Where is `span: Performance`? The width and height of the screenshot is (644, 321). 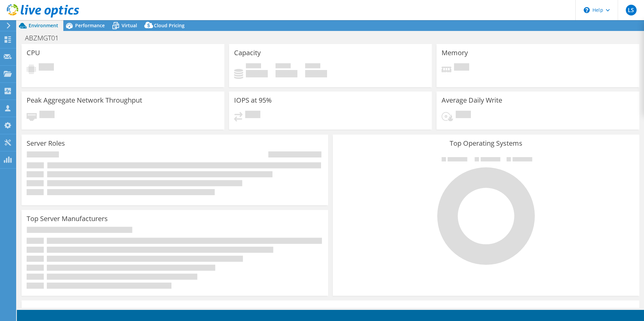
span: Performance is located at coordinates (90, 26).